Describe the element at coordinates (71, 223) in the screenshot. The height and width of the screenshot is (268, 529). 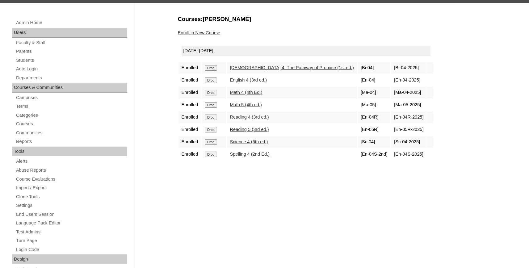
I see `a: Language Pack Editor` at that location.